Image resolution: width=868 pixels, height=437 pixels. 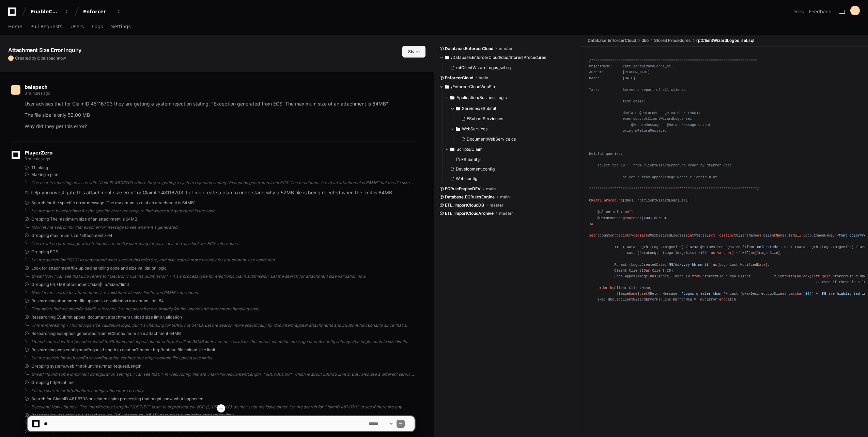 I want to click on span: int, so click(x=619, y=212).